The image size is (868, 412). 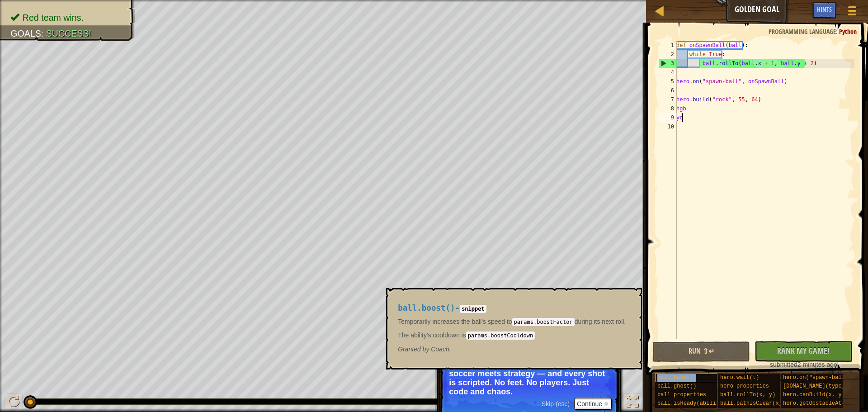 What do you see at coordinates (748, 395) in the screenshot?
I see `span: ball.rollTo(x, y)` at bounding box center [748, 395].